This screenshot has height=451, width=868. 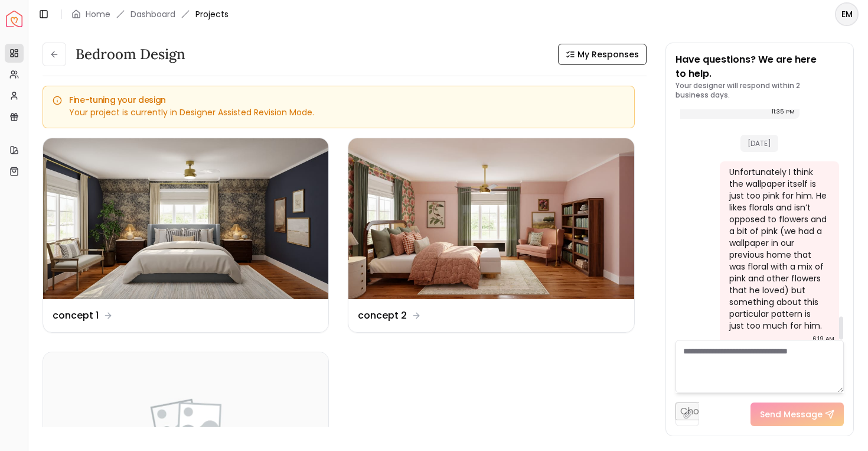 I want to click on span: My Responses, so click(x=608, y=55).